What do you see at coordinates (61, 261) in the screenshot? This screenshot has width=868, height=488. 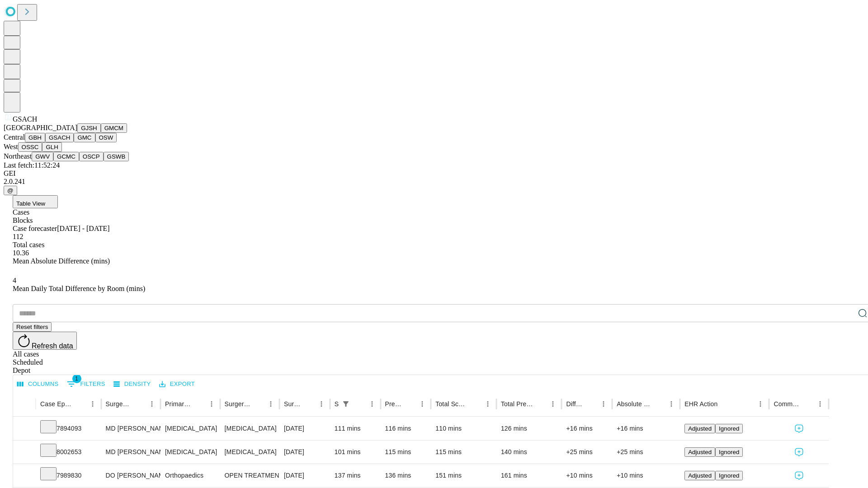 I see `span: Mean Absolute Difference (mins)` at bounding box center [61, 261].